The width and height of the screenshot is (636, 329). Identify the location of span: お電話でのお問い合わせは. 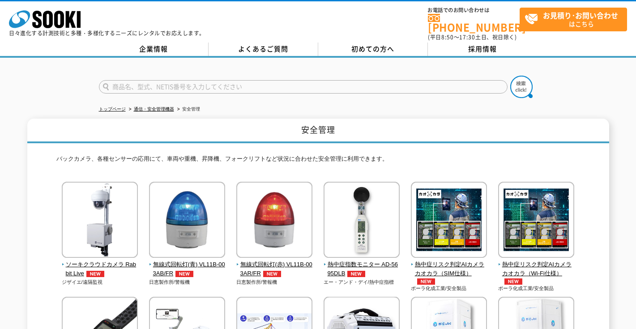
(473, 10).